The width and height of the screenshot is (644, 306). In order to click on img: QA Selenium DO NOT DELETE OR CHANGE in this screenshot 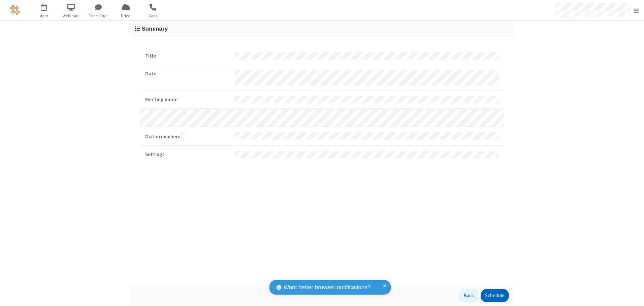, I will do `click(15, 10)`.